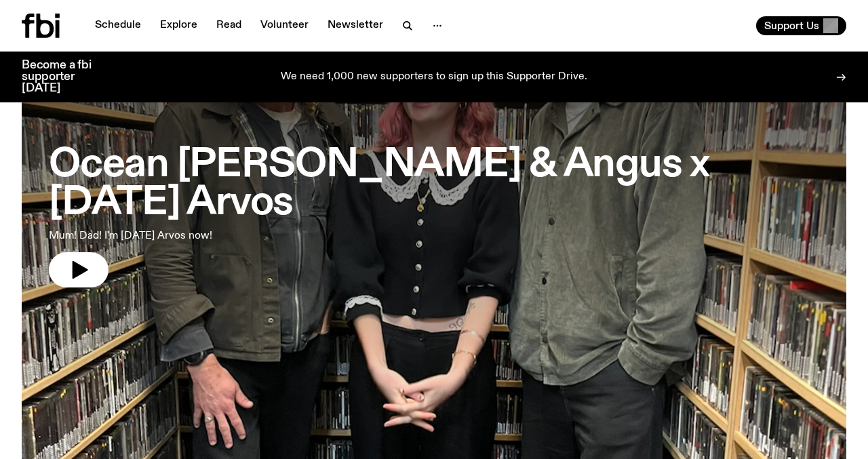  Describe the element at coordinates (228, 25) in the screenshot. I see `a: Read` at that location.